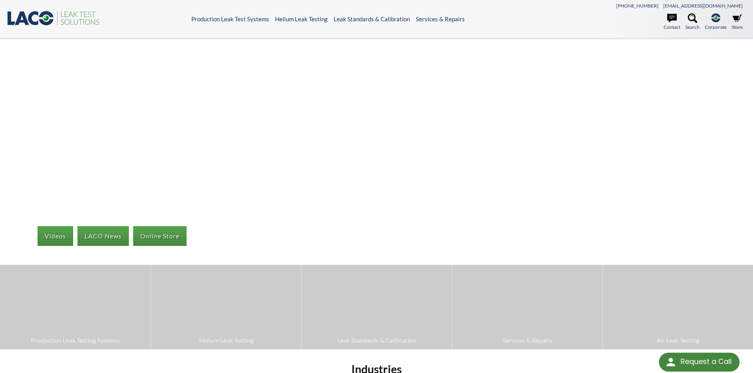 The width and height of the screenshot is (753, 373). What do you see at coordinates (737, 22) in the screenshot?
I see `a: Store` at bounding box center [737, 22].